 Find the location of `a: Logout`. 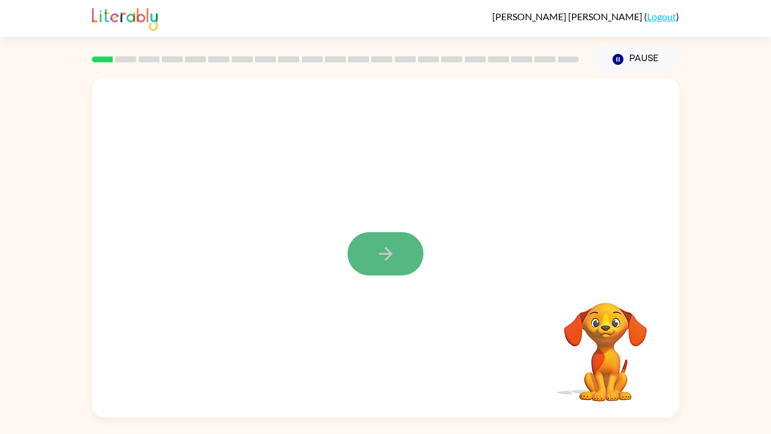

a: Logout is located at coordinates (662, 16).